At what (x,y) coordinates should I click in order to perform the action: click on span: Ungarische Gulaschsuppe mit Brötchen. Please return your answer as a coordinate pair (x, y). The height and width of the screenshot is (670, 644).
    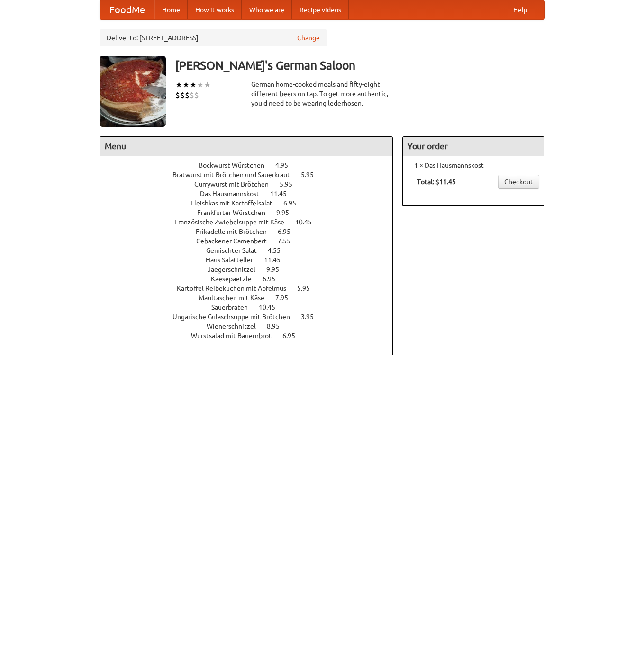
    Looking at the image, I should click on (236, 317).